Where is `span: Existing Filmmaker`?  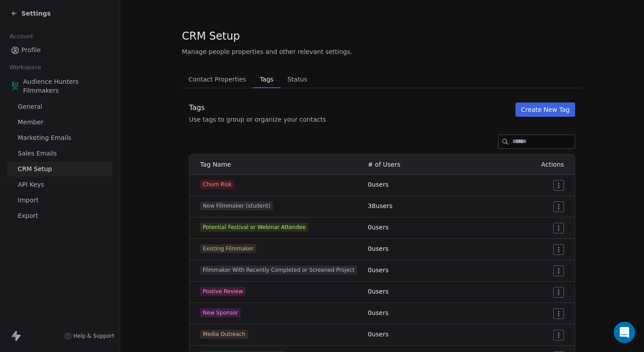
span: Existing Filmmaker is located at coordinates (228, 248).